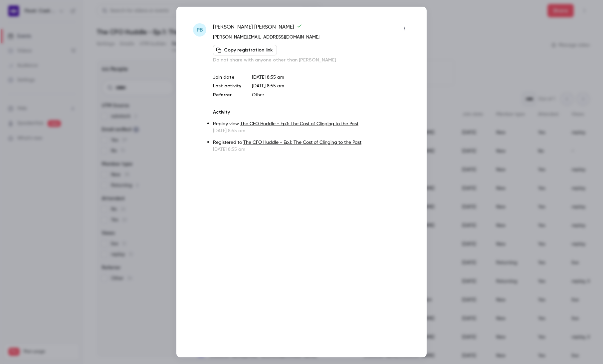 The height and width of the screenshot is (364, 603). I want to click on p: Join date, so click(227, 78).